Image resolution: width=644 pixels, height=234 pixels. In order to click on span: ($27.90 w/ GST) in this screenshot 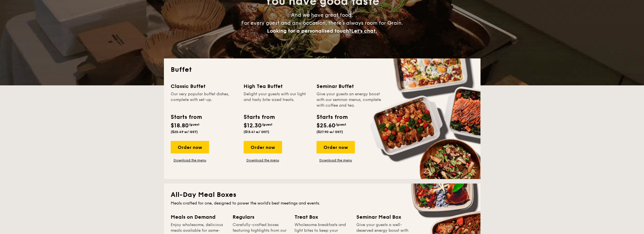, I will do `click(330, 132)`.